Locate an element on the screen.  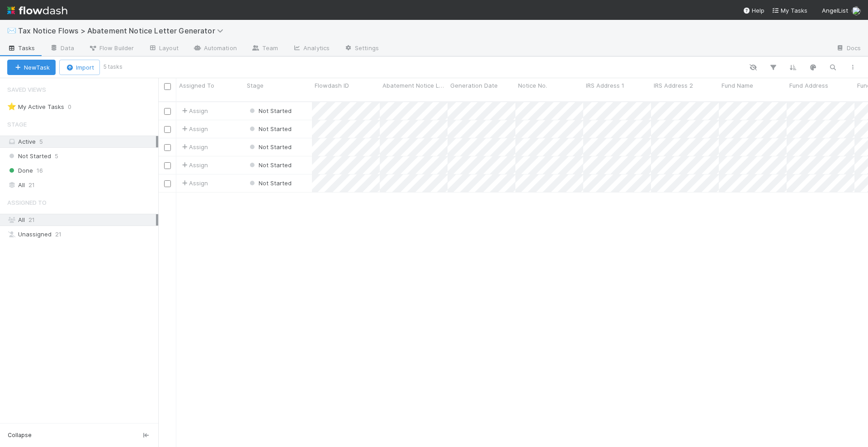
a: Flow Builder is located at coordinates (111, 49).